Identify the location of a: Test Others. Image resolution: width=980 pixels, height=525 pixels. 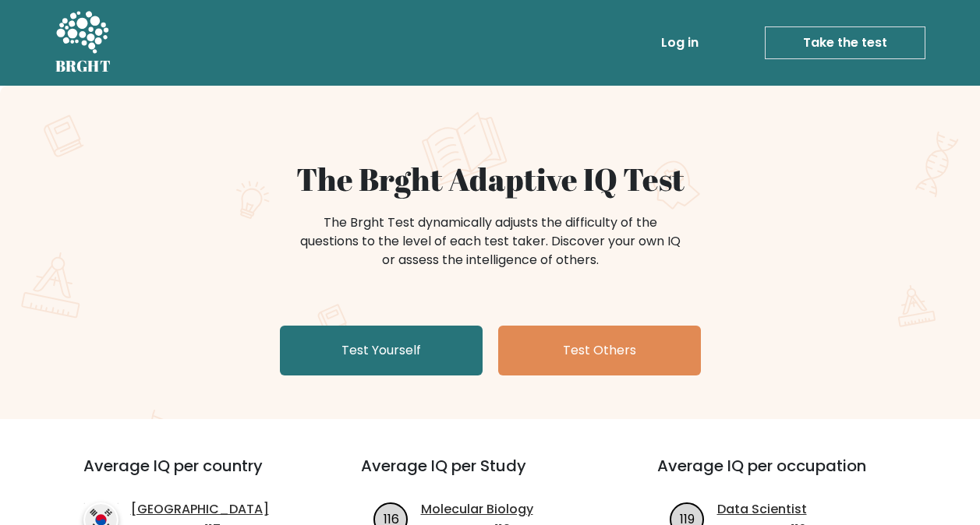
(600, 351).